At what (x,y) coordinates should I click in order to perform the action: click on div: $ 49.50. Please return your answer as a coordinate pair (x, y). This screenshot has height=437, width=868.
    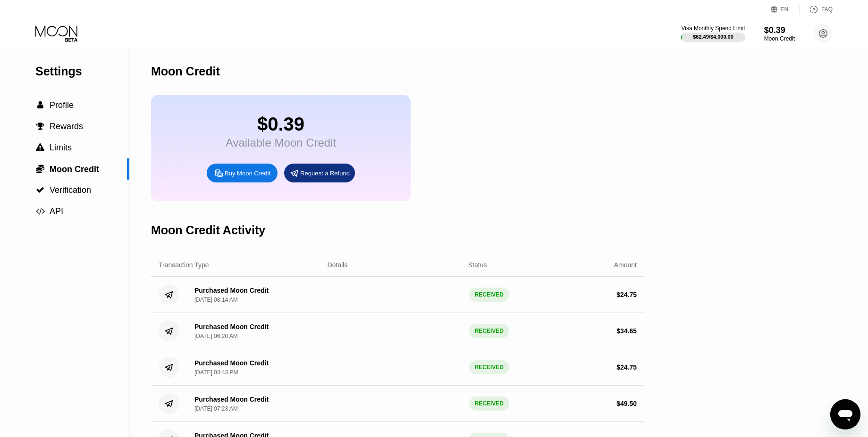
    Looking at the image, I should click on (626, 404).